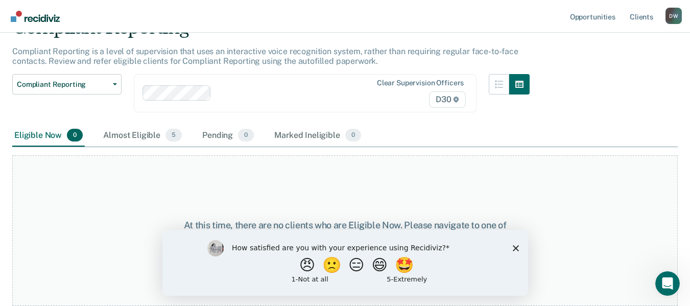 The width and height of the screenshot is (690, 306). What do you see at coordinates (265, 56) in the screenshot?
I see `p: Compliant Reporting is a level of supervision that uses an interactive voice recognition system, ...` at bounding box center [265, 56].